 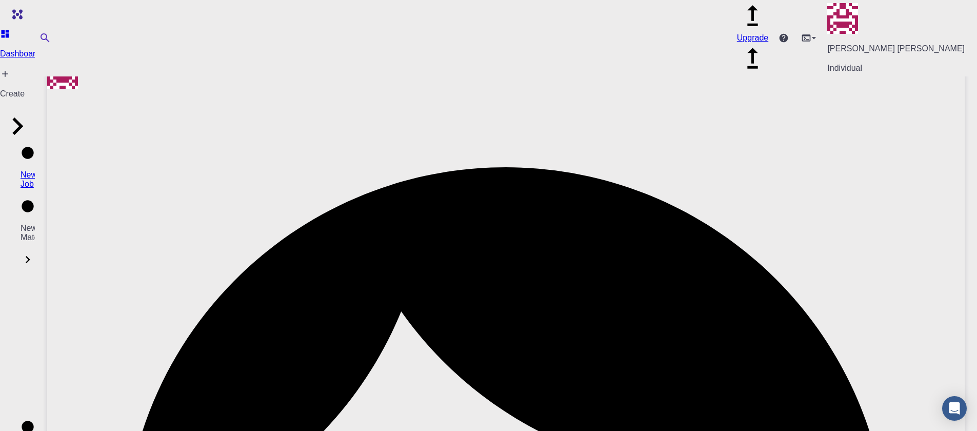 I want to click on p: New Material, so click(x=28, y=233).